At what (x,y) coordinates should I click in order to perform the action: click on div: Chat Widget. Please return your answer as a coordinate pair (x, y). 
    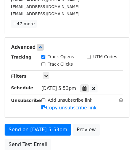
    Looking at the image, I should click on (119, 148).